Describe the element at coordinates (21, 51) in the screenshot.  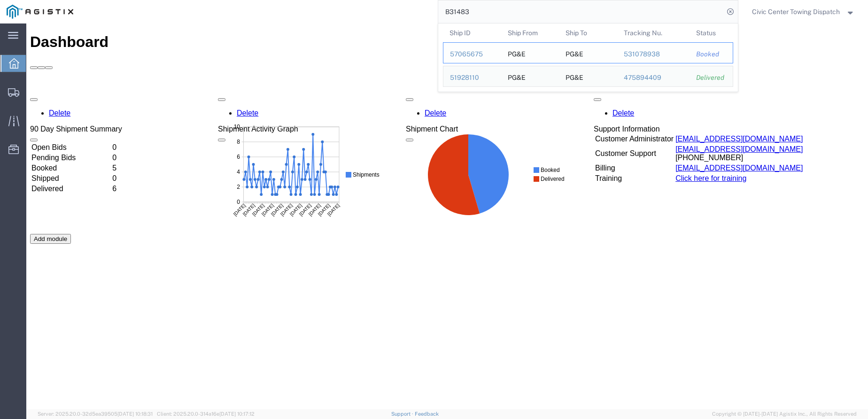
I see `text: 4` at that location.